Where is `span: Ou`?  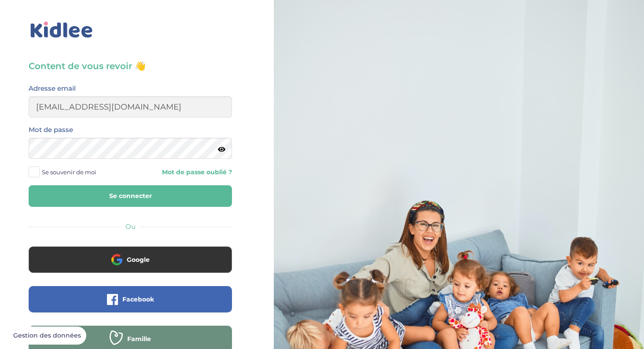 span: Ou is located at coordinates (130, 226).